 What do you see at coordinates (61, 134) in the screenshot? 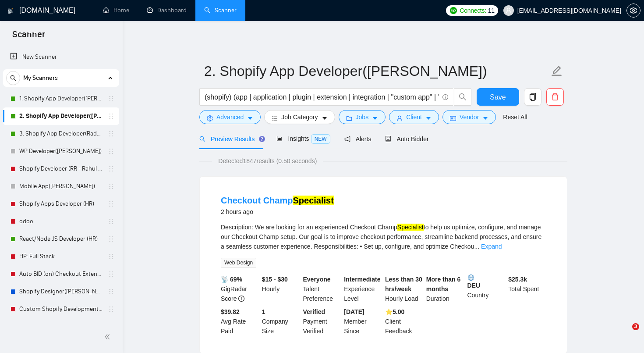
I see `a: 3. Shopify App Developer(Radhika - TM)` at bounding box center [61, 134].